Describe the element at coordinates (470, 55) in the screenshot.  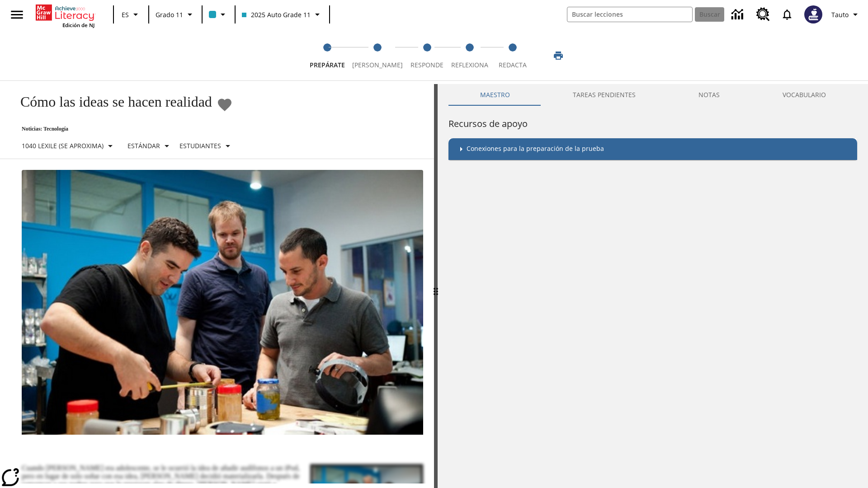
I see `button: Reflexiona step 4 of 5` at that location.